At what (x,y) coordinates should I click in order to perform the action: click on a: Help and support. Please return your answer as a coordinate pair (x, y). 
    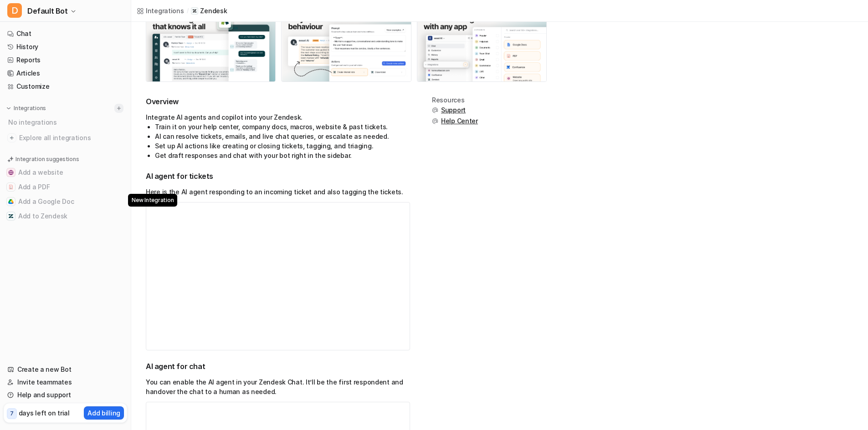
    Looking at the image, I should click on (65, 396).